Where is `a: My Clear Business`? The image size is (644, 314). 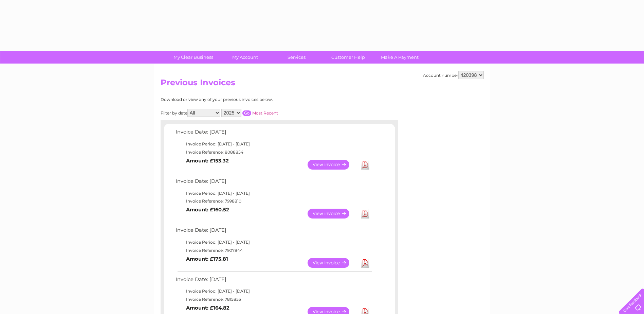
a: My Clear Business is located at coordinates (193, 57).